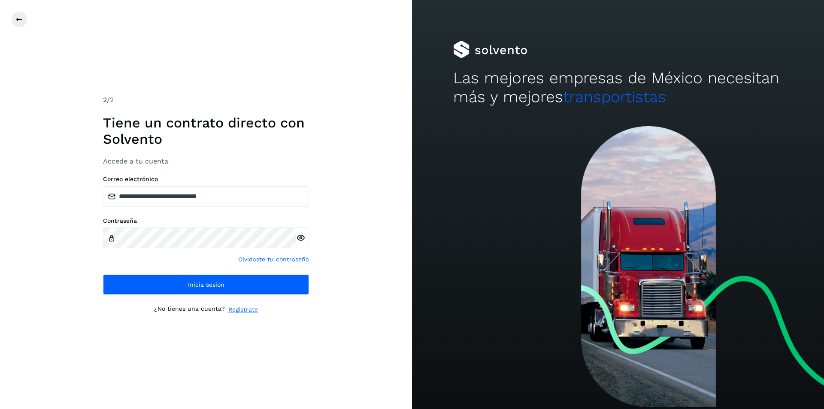 Image resolution: width=824 pixels, height=409 pixels. Describe the element at coordinates (243, 309) in the screenshot. I see `a: Regístrate` at that location.